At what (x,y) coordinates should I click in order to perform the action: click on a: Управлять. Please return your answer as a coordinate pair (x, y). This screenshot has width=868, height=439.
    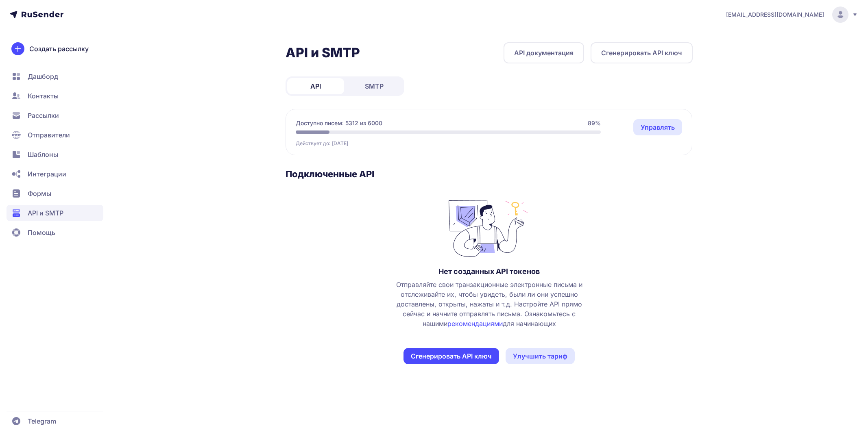
    Looking at the image, I should click on (658, 128).